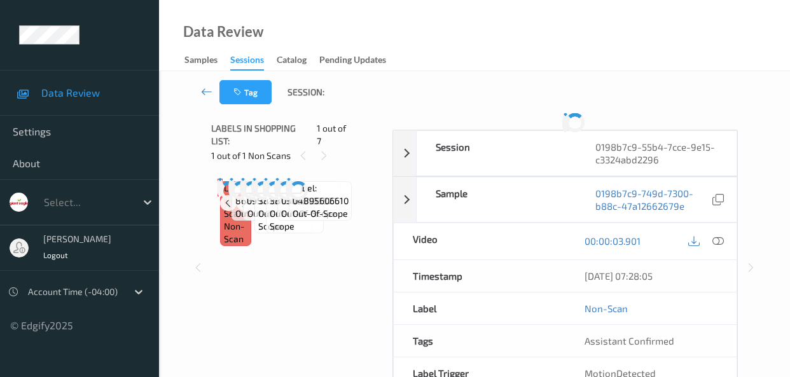 The width and height of the screenshot is (790, 377). What do you see at coordinates (359, 60) in the screenshot?
I see `a: Pending Updates` at bounding box center [359, 60].